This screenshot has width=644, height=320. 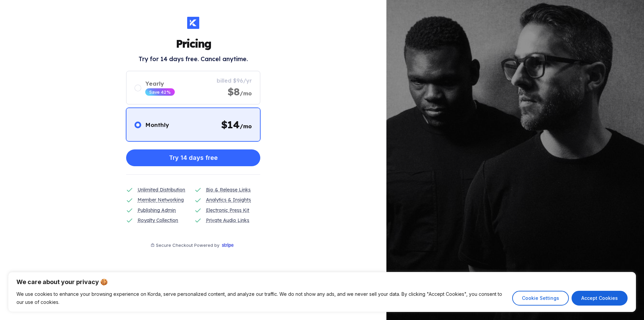 What do you see at coordinates (158, 220) in the screenshot?
I see `div: Royalty Collection` at bounding box center [158, 220].